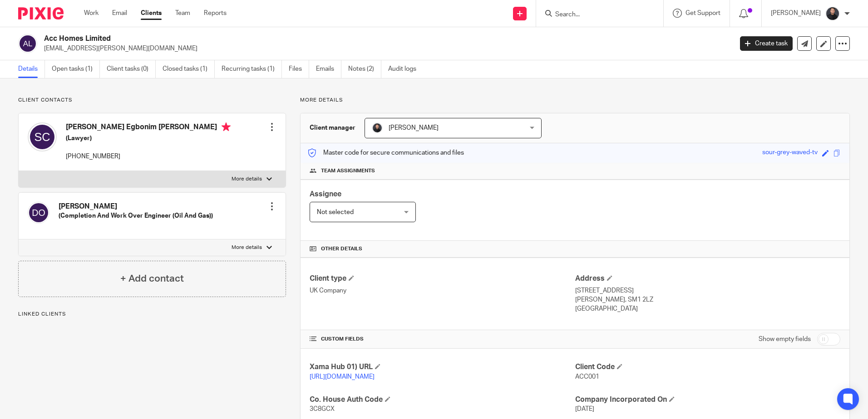 The height and width of the screenshot is (419, 868). What do you see at coordinates (152, 101) in the screenshot?
I see `p: Client contacts` at bounding box center [152, 101].